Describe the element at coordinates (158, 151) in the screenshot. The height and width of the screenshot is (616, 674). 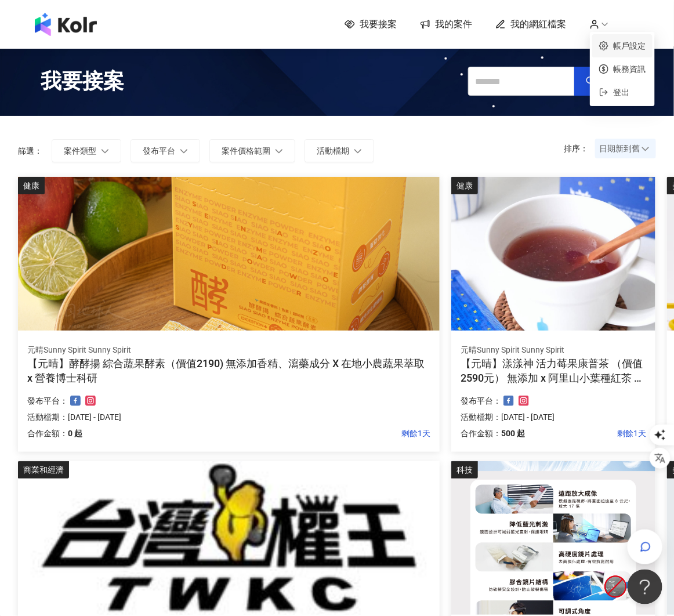
I see `span: 發布平台` at that location.